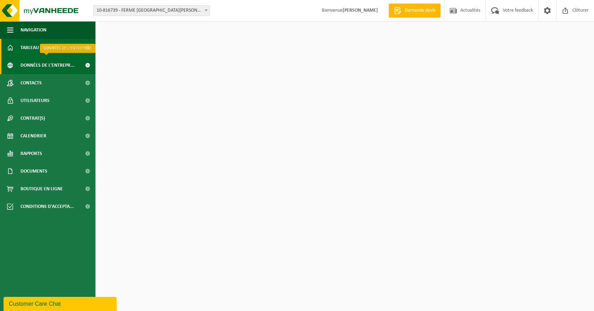  Describe the element at coordinates (152, 11) in the screenshot. I see `span: 10-816739 - FERME DELABY - CHAUMONT-GISTOUX` at that location.